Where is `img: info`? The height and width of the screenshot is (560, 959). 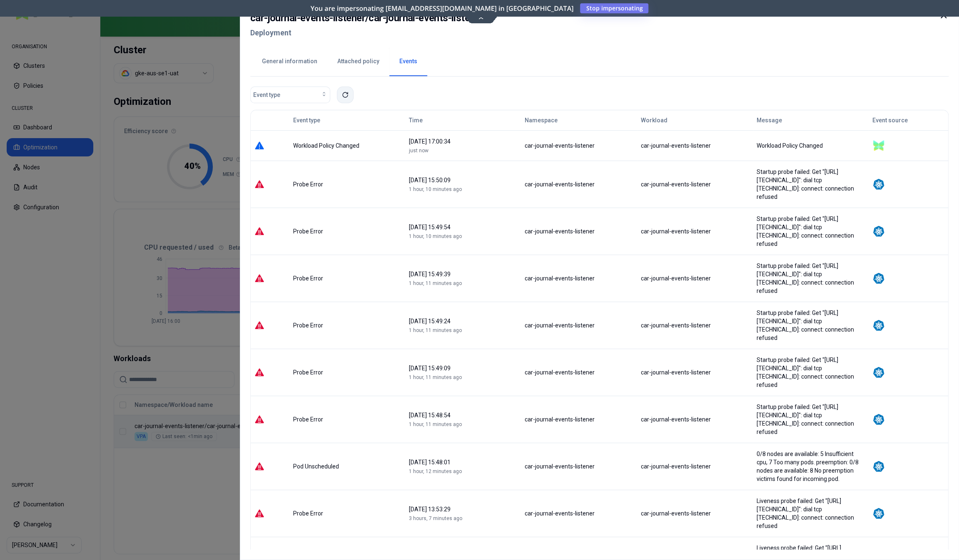
img: info is located at coordinates (259, 146).